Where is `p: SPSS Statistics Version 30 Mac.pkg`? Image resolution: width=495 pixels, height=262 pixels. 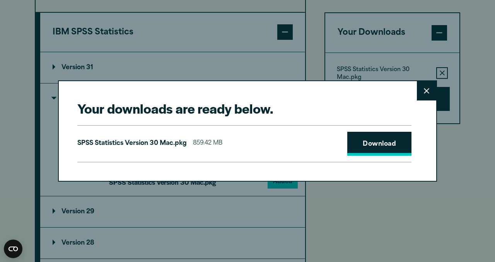 p: SPSS Statistics Version 30 Mac.pkg is located at coordinates (132, 143).